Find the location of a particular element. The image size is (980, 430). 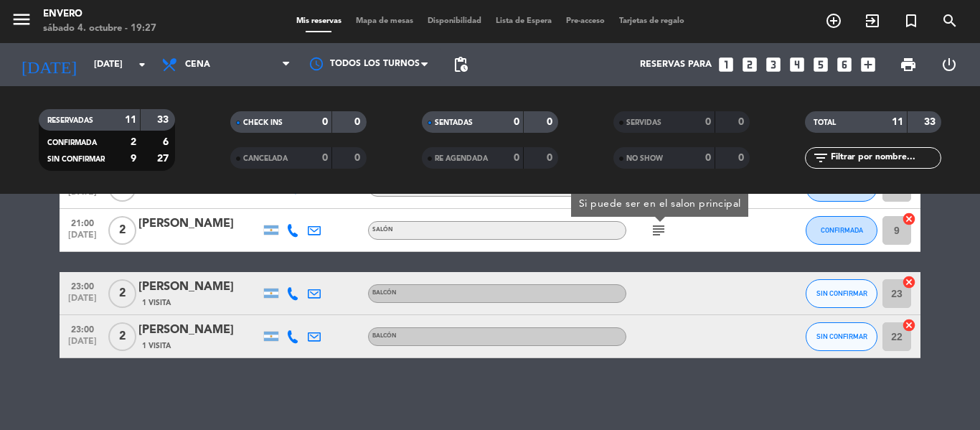

span: RE AGENDADA is located at coordinates (462, 159).